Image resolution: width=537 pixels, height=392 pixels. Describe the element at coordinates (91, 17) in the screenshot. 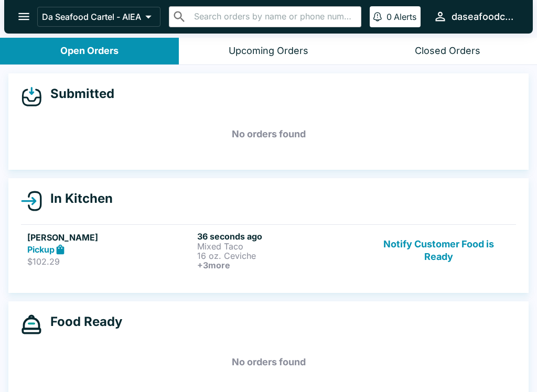

I see `p: Da Seafood Cartel - AIEA` at that location.